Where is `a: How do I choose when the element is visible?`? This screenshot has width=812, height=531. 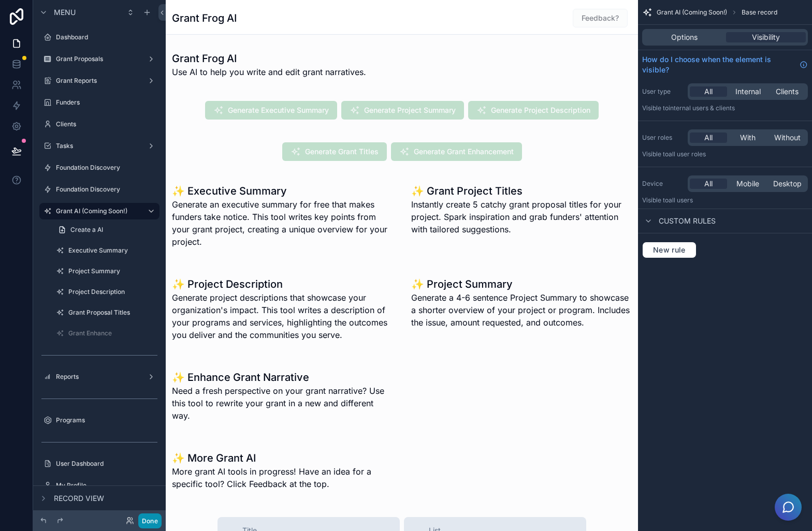
a: How do I choose when the element is visible? is located at coordinates (725, 65).